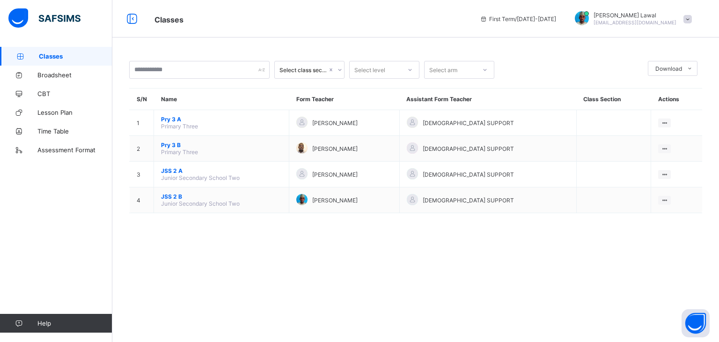  What do you see at coordinates (221, 99) in the screenshot?
I see `th: Name` at bounding box center [221, 99].